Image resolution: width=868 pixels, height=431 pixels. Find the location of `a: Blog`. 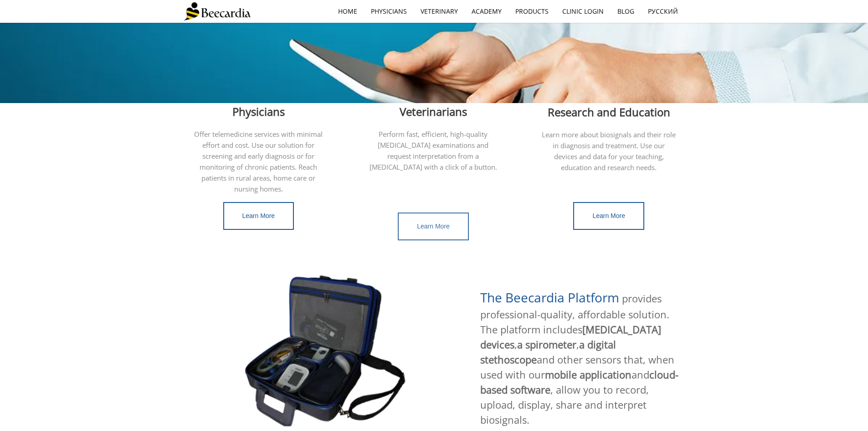

a: Blog is located at coordinates (625, 11).